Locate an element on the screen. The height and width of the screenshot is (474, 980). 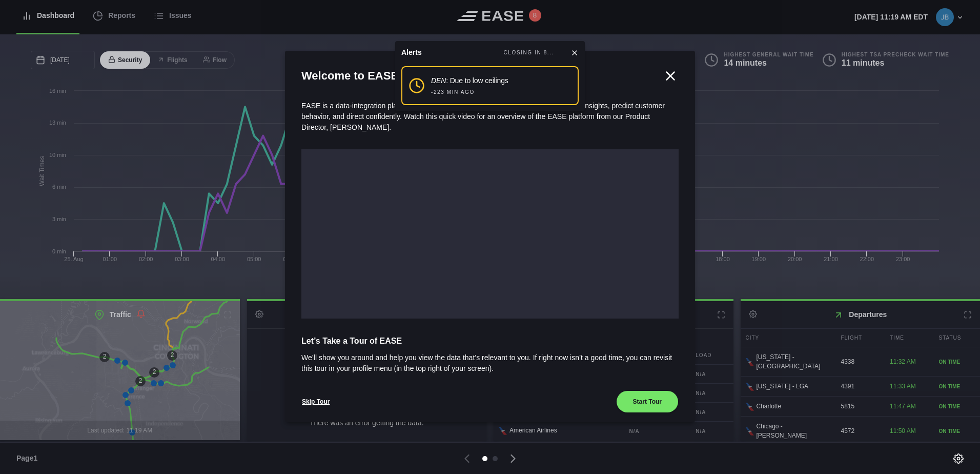
div: CLOSING IN 8... is located at coordinates (529, 53).